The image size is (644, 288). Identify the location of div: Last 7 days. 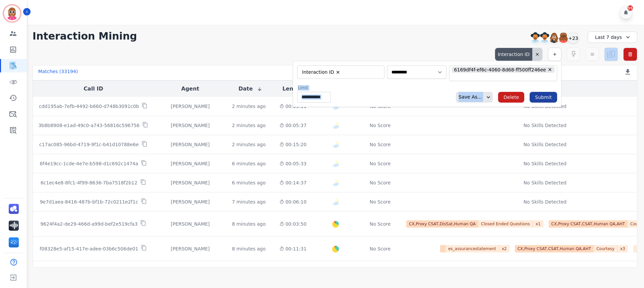
(612, 37).